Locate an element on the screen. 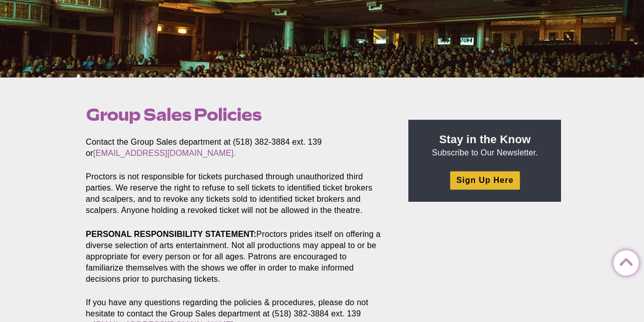 The height and width of the screenshot is (322, 644). p: Proctors prides itself on offering a diverse selection of arts entertainment. Not all productions... is located at coordinates (235, 257).